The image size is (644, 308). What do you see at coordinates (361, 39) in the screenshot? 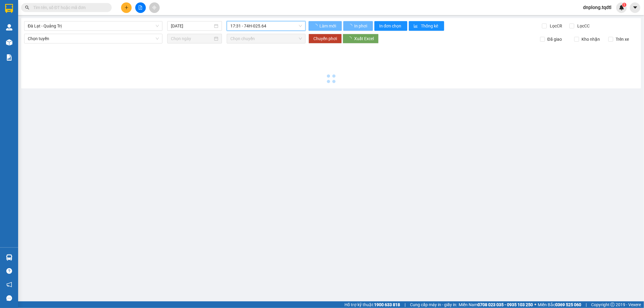
I see `button: Xuất Excel` at bounding box center [361, 39].